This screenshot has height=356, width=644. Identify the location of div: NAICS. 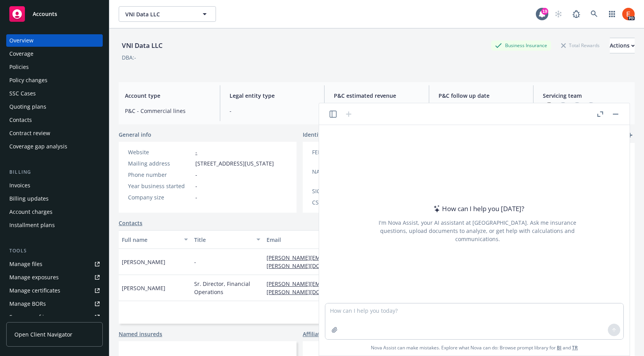
(344, 172).